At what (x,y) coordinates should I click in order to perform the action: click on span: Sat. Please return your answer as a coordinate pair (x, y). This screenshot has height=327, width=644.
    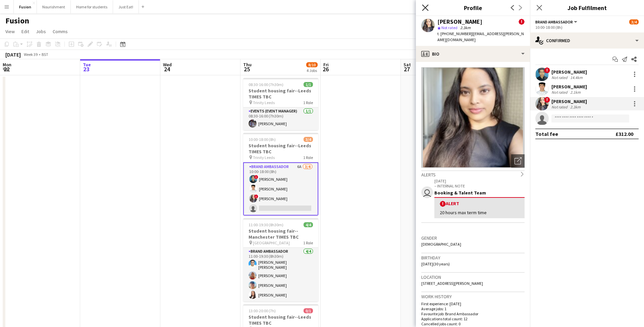
    Looking at the image, I should click on (408, 64).